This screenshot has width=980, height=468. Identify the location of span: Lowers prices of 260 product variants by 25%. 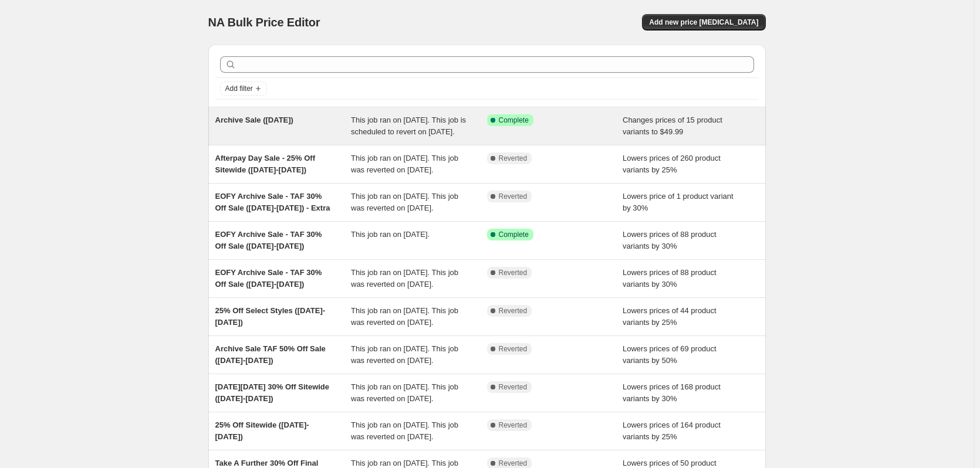
(672, 163).